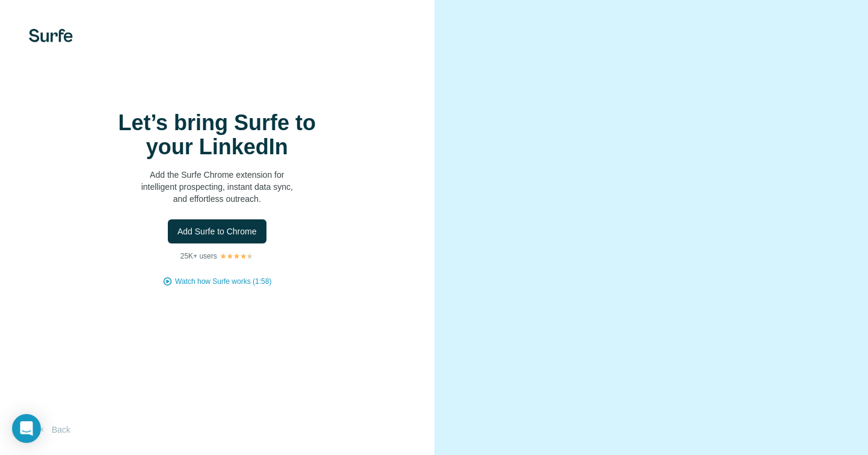 This screenshot has height=455, width=868. Describe the element at coordinates (217, 232) in the screenshot. I see `span: Add Surfe to Chrome` at that location.